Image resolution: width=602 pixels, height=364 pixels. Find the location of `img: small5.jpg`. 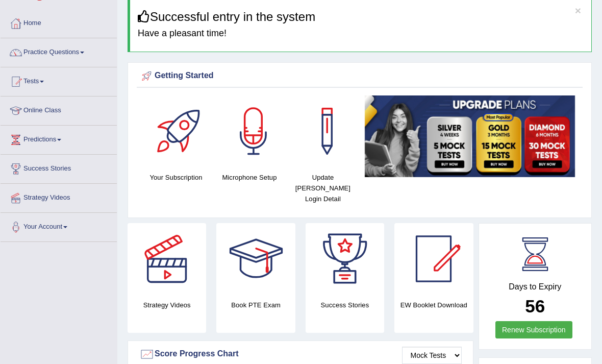

img: small5.jpg is located at coordinates (470, 136).